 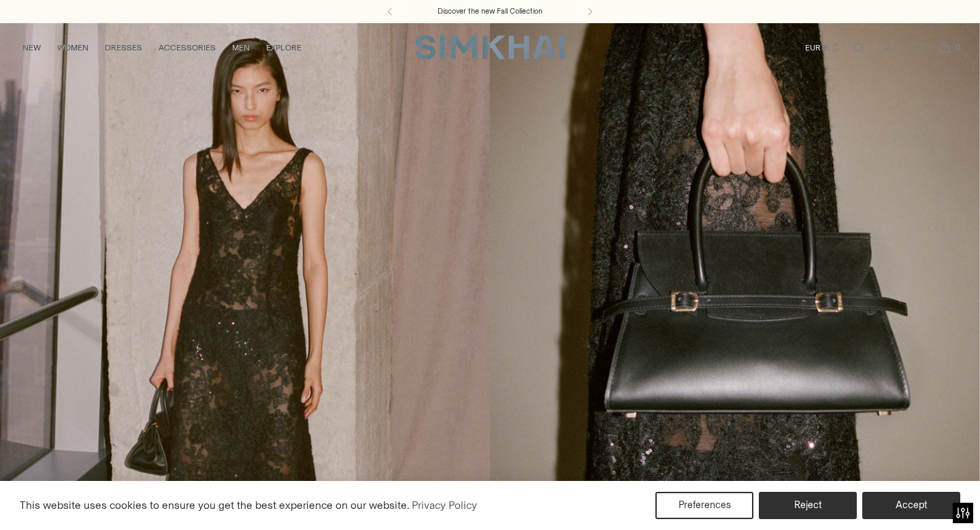 I want to click on button: Reject, so click(x=808, y=505).